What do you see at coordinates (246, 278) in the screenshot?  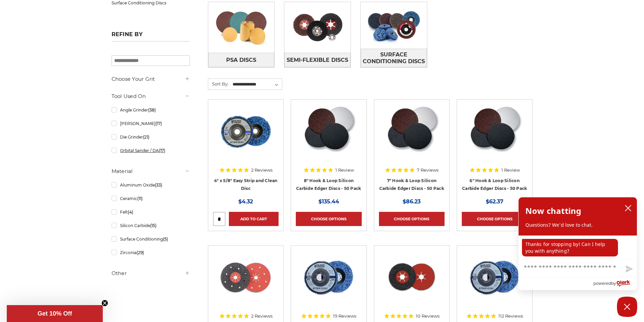 I see `img: 7" x 7/8" Silicon Carbide Semi Flex Disc` at bounding box center [246, 278].